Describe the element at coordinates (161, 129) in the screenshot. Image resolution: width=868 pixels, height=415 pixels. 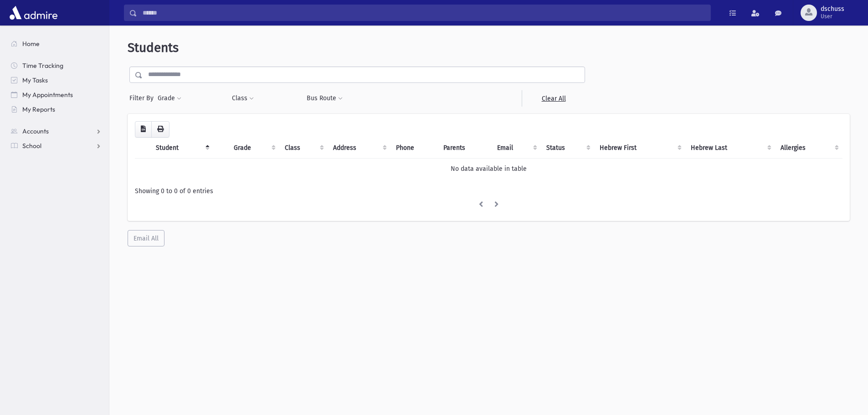
I see `button: Print` at that location.